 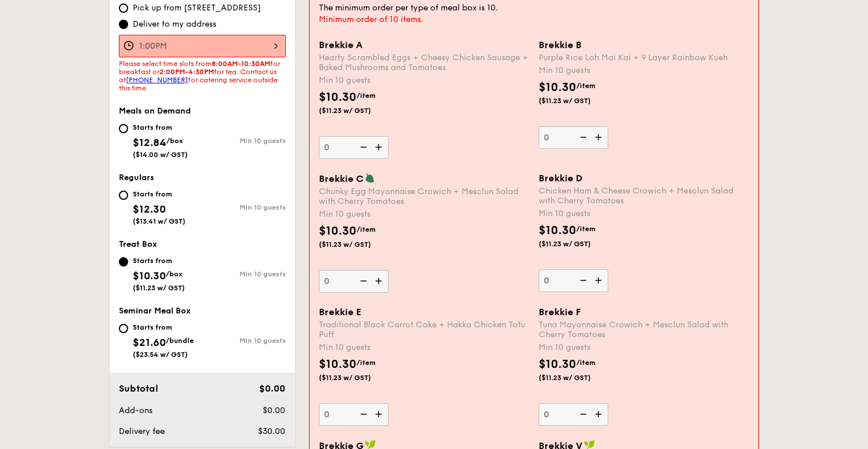 What do you see at coordinates (136, 410) in the screenshot?
I see `span: Add-ons` at bounding box center [136, 410].